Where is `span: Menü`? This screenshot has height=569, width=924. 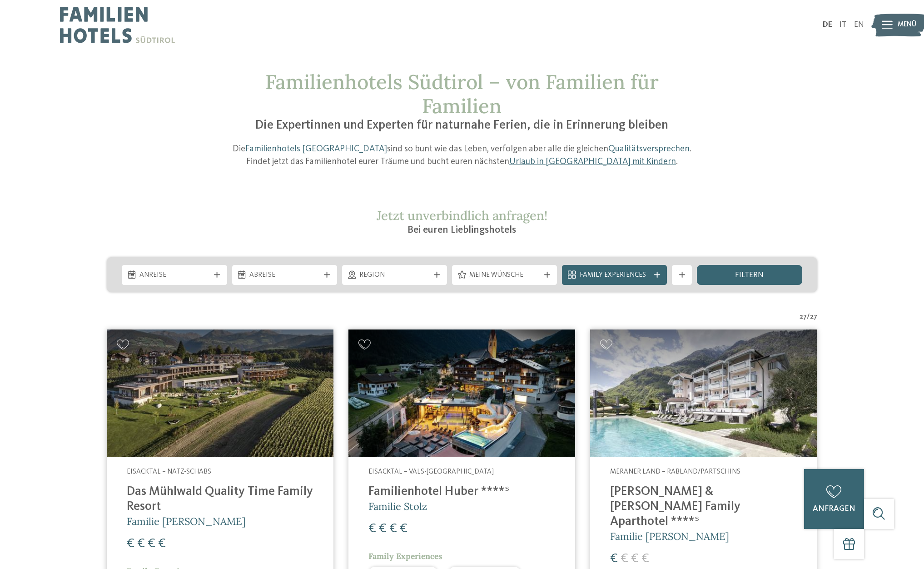
span: Menü is located at coordinates (907, 25).